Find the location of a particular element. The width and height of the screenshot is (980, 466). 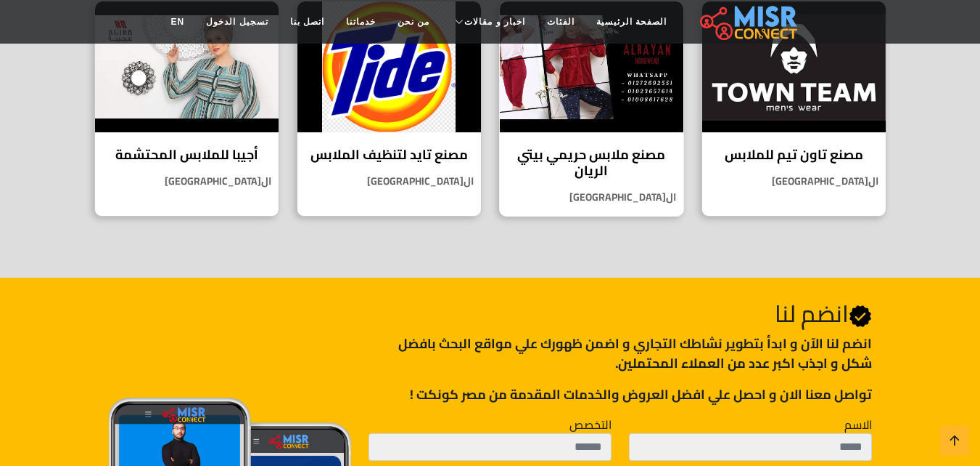

h4: مصنع تاون تيم للملابس is located at coordinates (794, 154).